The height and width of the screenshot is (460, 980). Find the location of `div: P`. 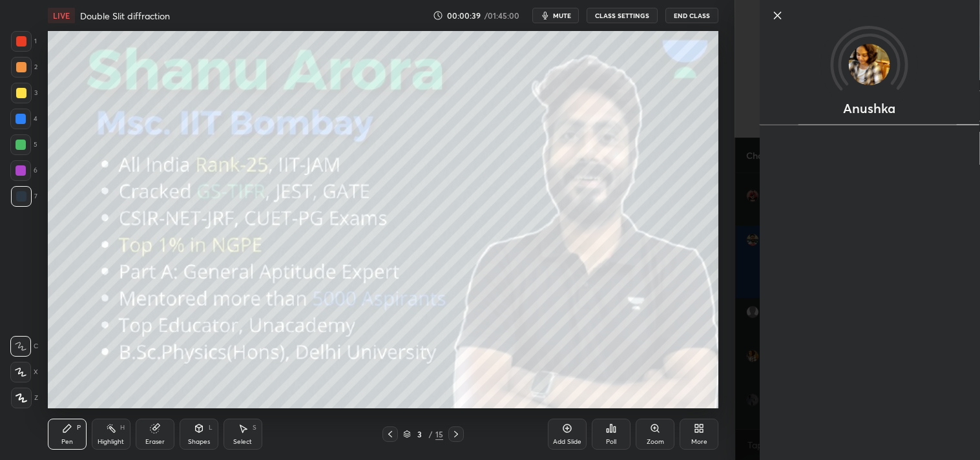

div: P is located at coordinates (79, 427).